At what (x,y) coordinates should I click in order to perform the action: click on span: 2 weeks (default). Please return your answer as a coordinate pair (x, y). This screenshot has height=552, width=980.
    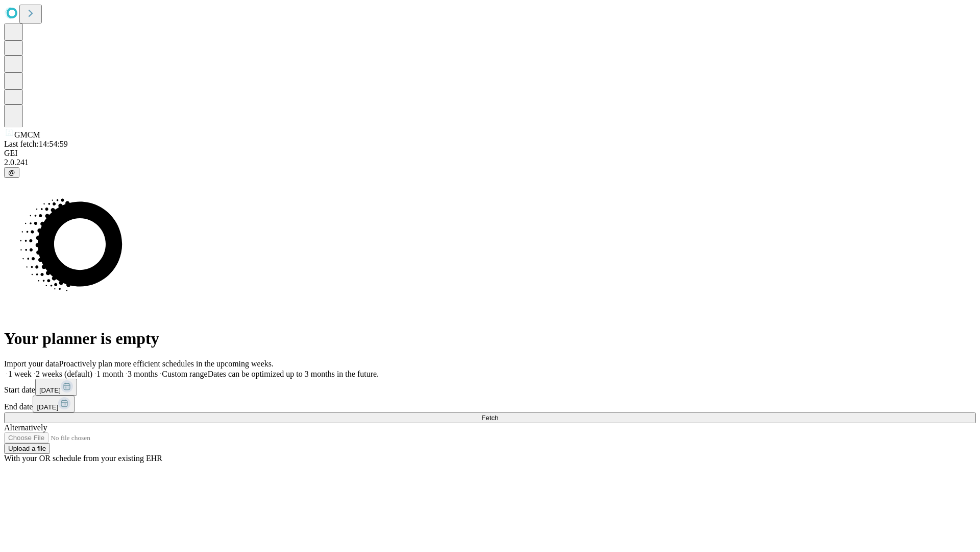
    Looking at the image, I should click on (64, 373).